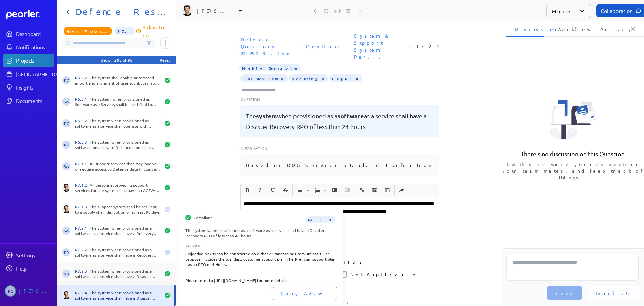 The height and width of the screenshot is (306, 644). I want to click on span: software, so click(351, 116).